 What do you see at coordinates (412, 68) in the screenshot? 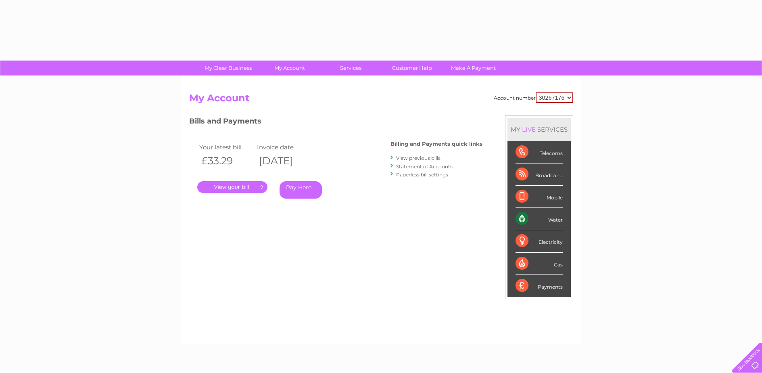
I see `a: Customer Help` at bounding box center [412, 68].